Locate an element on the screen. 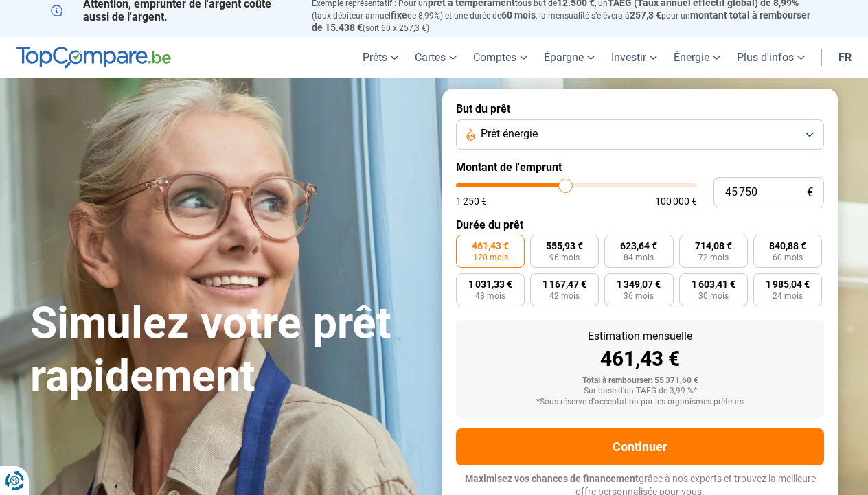  div: Sur base d'un TAEG de 3,99 %* is located at coordinates (640, 391).